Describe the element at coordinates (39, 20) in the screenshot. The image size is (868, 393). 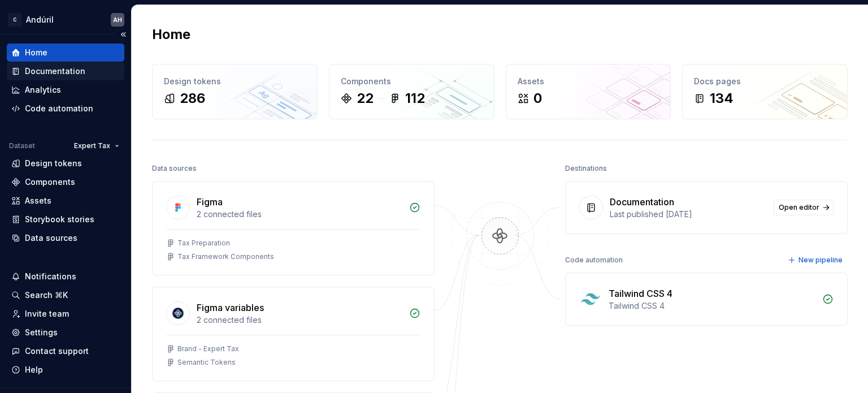
I see `div: Andúril` at that location.